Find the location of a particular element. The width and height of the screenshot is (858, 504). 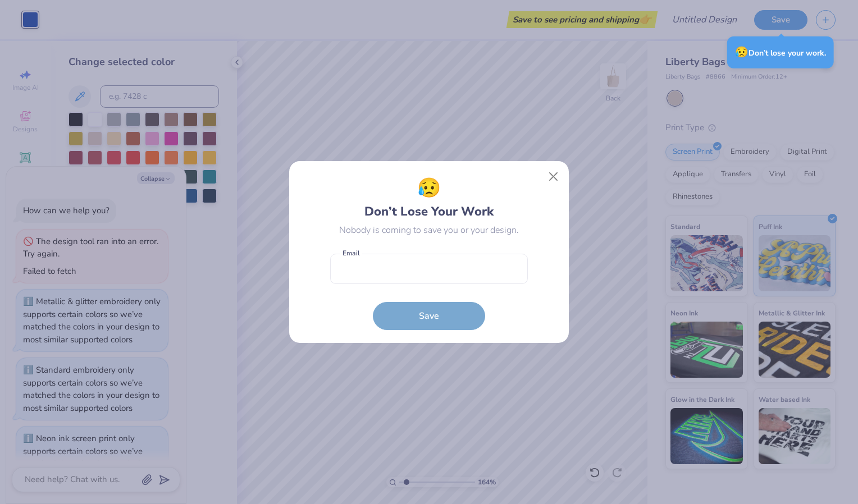

button: Close is located at coordinates (554, 177).